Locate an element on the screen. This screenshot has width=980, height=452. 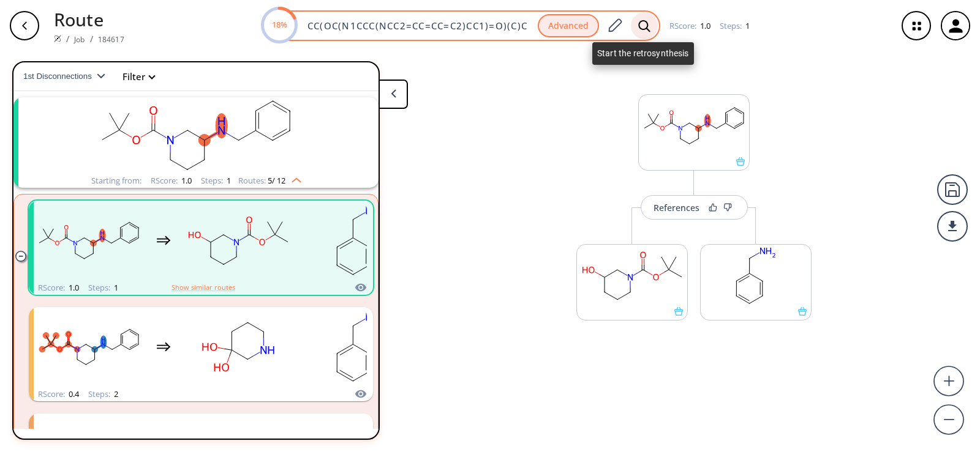
div: Starting from: is located at coordinates (116, 181).